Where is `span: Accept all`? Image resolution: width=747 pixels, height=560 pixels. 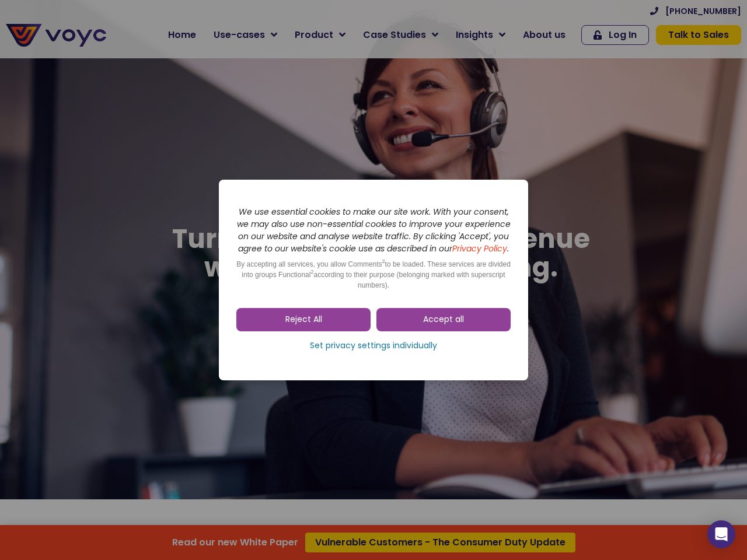 span: Accept all is located at coordinates (443, 320).